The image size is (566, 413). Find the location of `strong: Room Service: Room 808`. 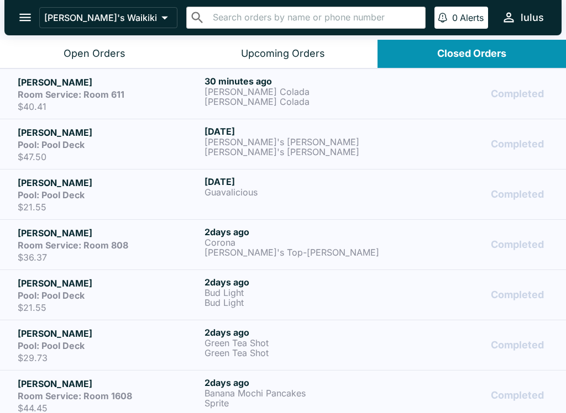

strong: Room Service: Room 808 is located at coordinates (73, 245).